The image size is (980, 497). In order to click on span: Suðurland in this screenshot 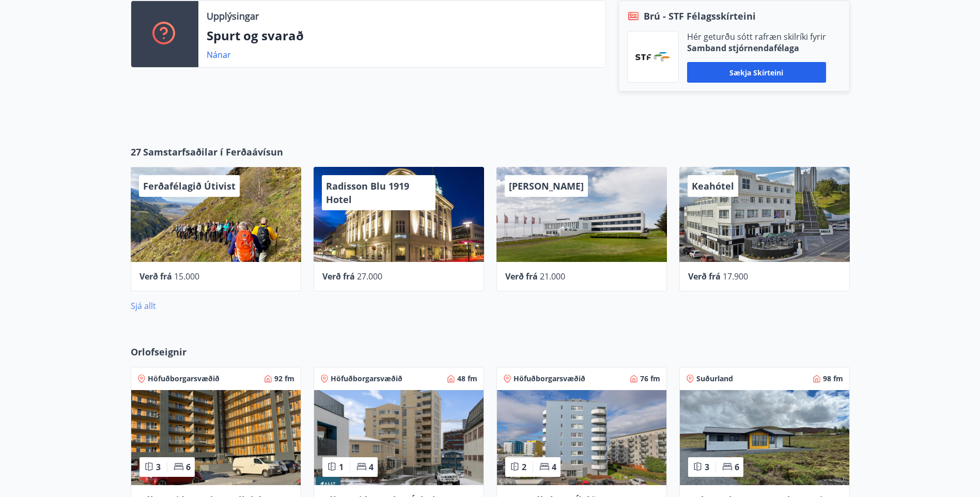, I will do `click(714, 379)`.